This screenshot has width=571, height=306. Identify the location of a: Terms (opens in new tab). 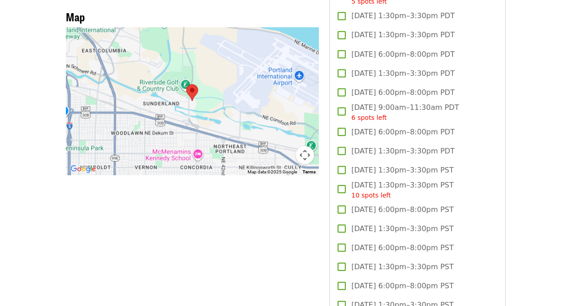
(309, 171).